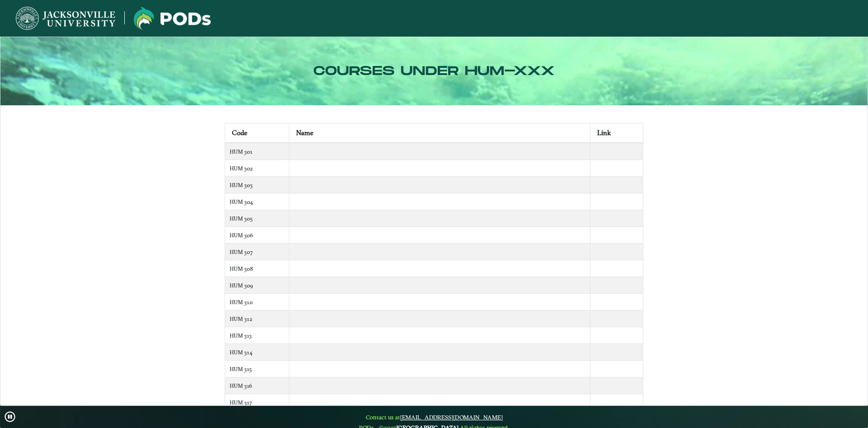 Image resolution: width=868 pixels, height=428 pixels. What do you see at coordinates (256, 351) in the screenshot?
I see `td: HUM 314` at bounding box center [256, 351].